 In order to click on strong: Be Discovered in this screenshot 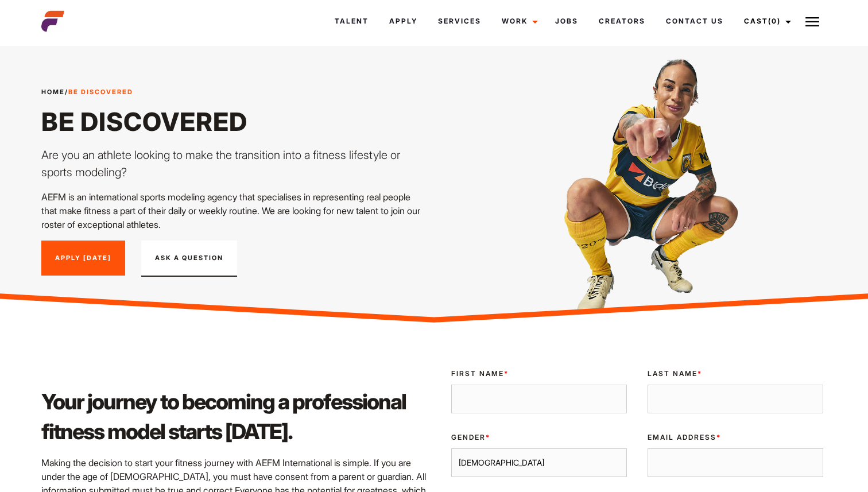, I will do `click(100, 92)`.